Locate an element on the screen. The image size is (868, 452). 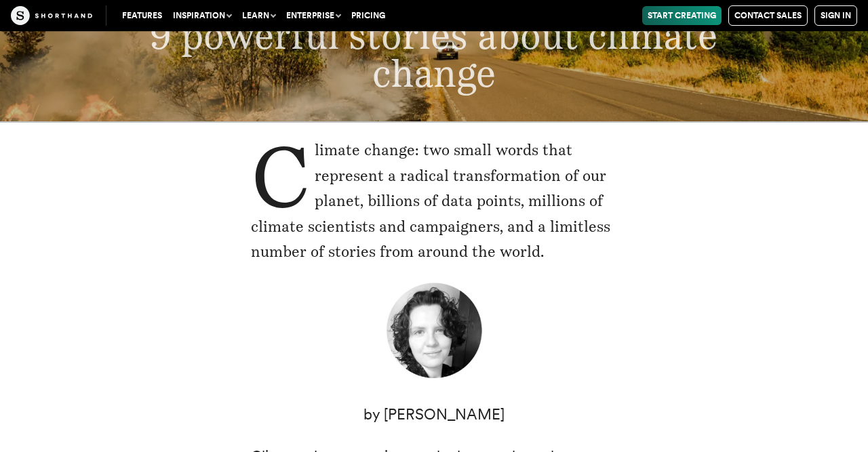
a: Features is located at coordinates (142, 16).